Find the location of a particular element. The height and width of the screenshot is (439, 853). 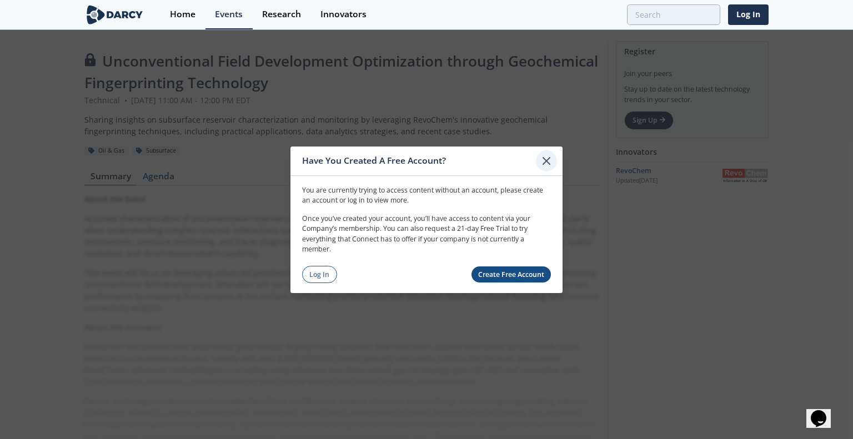

div: Innovators is located at coordinates (343, 14).